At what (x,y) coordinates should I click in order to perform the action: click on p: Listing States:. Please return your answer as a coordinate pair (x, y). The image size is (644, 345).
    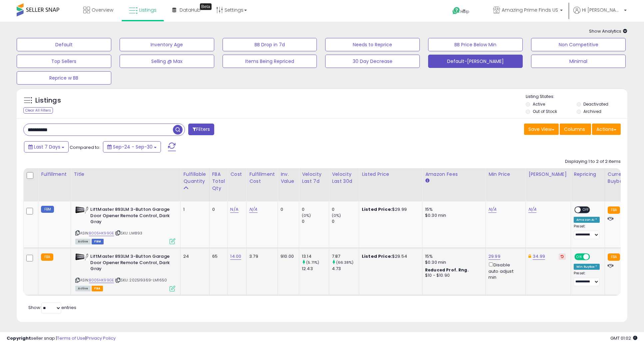
    Looking at the image, I should click on (577, 97).